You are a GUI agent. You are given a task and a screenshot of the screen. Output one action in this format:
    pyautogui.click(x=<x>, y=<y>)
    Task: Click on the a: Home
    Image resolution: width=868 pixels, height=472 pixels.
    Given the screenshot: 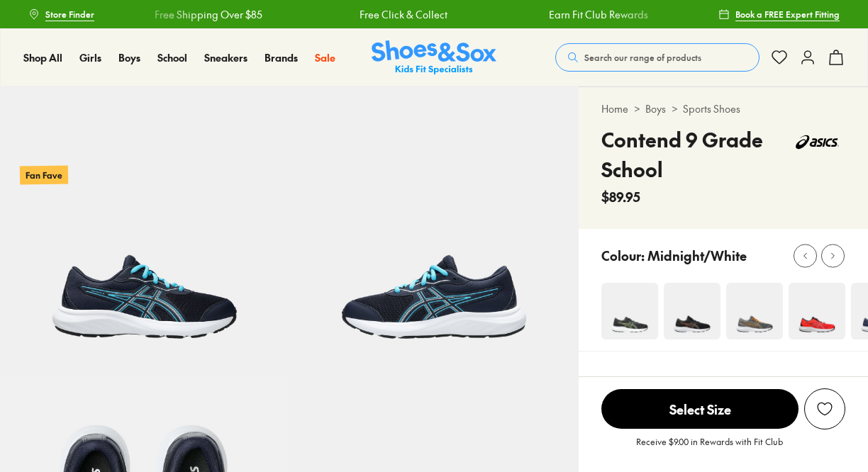 What is the action you would take?
    pyautogui.click(x=615, y=108)
    